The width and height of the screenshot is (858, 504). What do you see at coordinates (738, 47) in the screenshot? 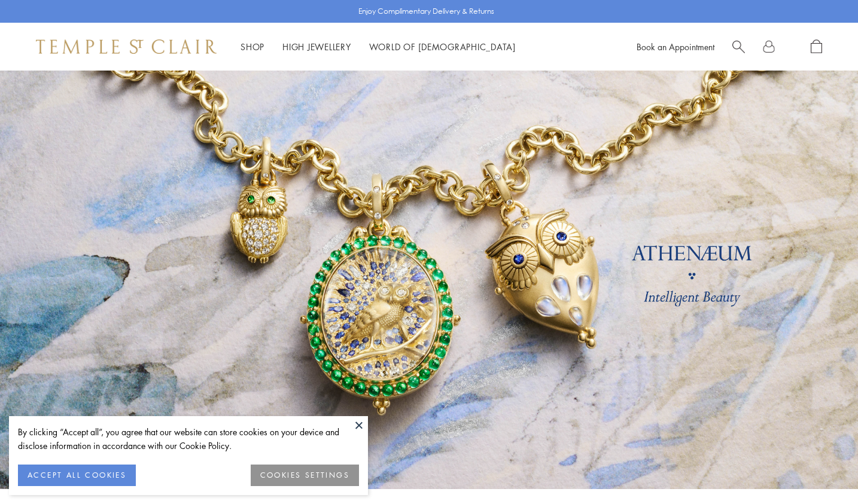
I see `a: Search` at bounding box center [738, 47].